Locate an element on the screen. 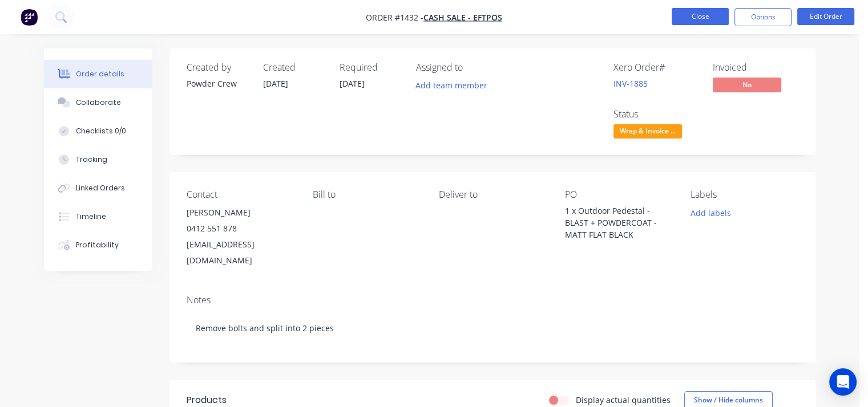 The height and width of the screenshot is (407, 868). a: INV-1885 is located at coordinates (630, 84).